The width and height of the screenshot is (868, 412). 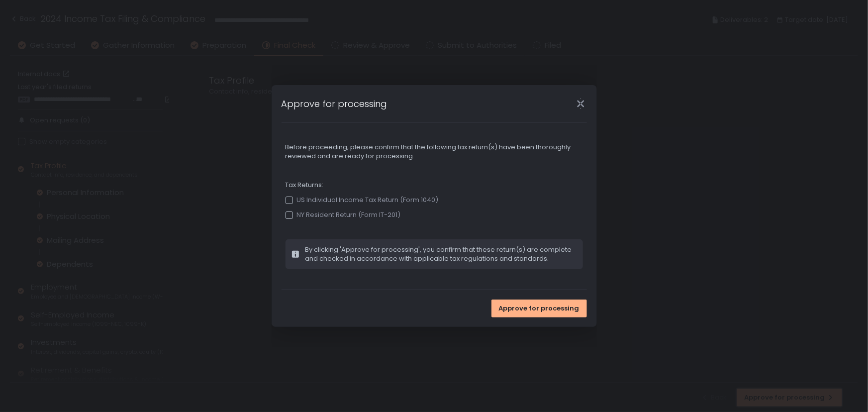 I want to click on h1: Approve for processing, so click(x=334, y=103).